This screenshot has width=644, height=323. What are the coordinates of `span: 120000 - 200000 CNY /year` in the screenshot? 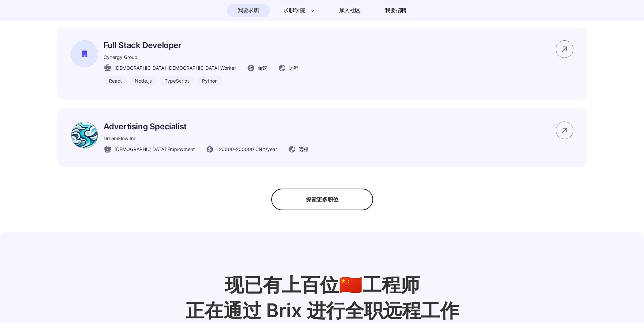 It's located at (247, 149).